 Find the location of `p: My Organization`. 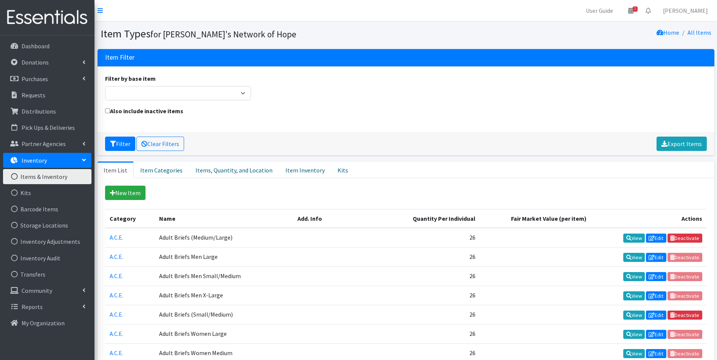

p: My Organization is located at coordinates (43, 323).